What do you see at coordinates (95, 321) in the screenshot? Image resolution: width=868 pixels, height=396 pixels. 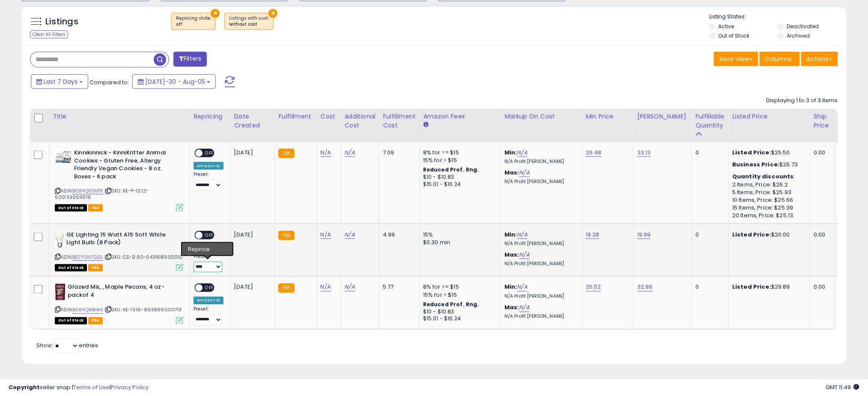 I see `span: FBA` at bounding box center [95, 321].